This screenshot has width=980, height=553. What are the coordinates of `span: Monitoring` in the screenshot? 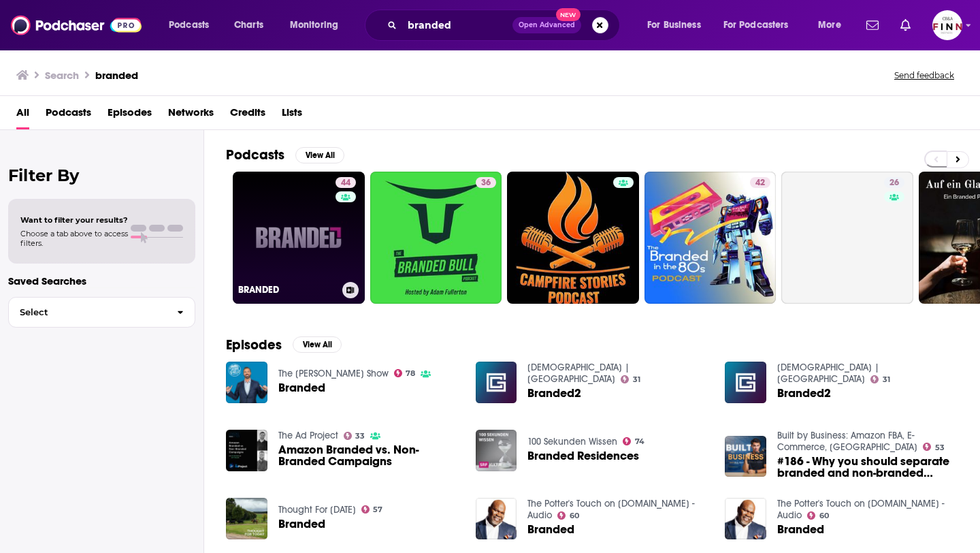 It's located at (314, 25).